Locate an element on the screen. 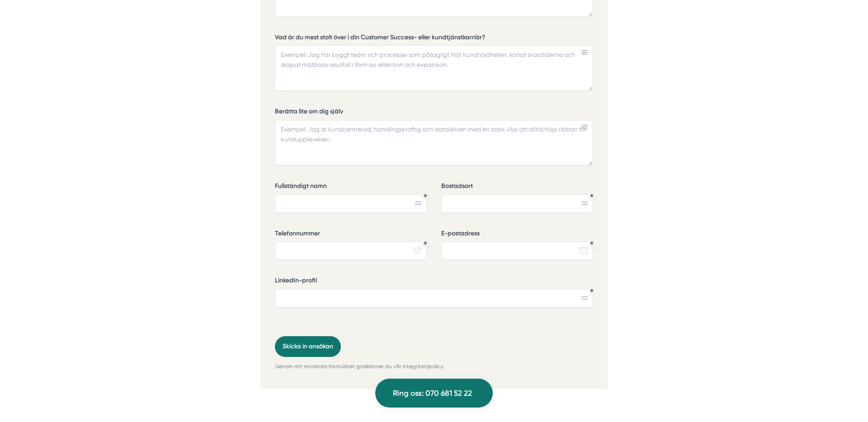 The height and width of the screenshot is (422, 868). label: Fullständigt namn is located at coordinates (351, 187).